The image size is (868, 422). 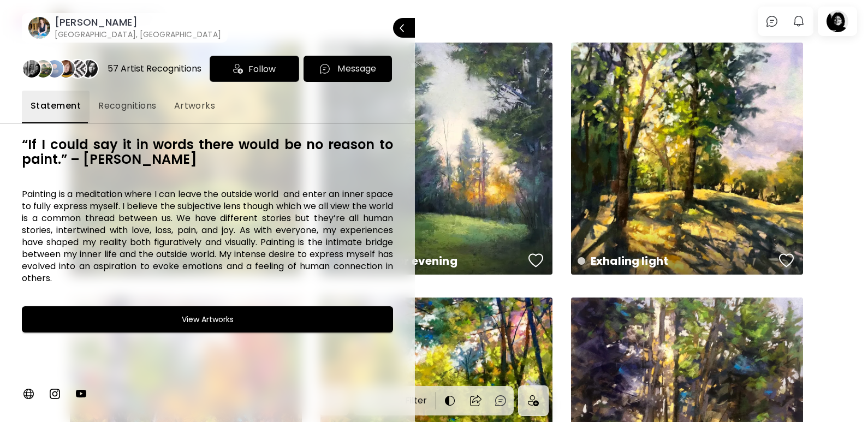 I want to click on h6: View Artworks, so click(x=207, y=320).